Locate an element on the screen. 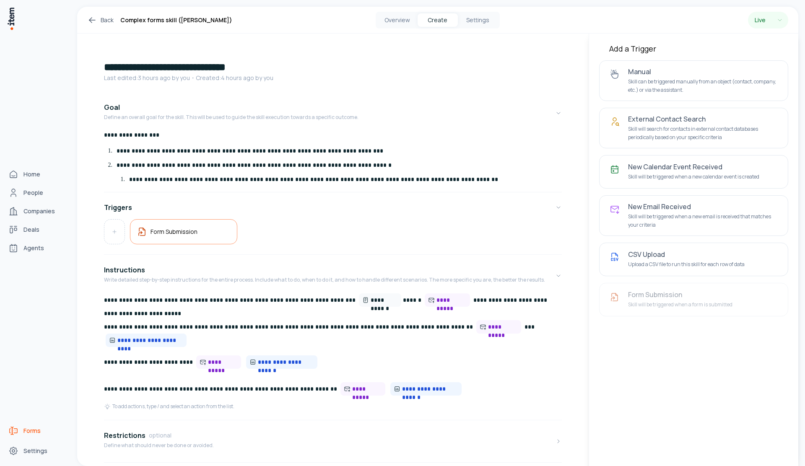 This screenshot has height=466, width=805. button: ManualSkill can be triggered manually from an object (contact, company, etc.) or via the assistant. is located at coordinates (693, 80).